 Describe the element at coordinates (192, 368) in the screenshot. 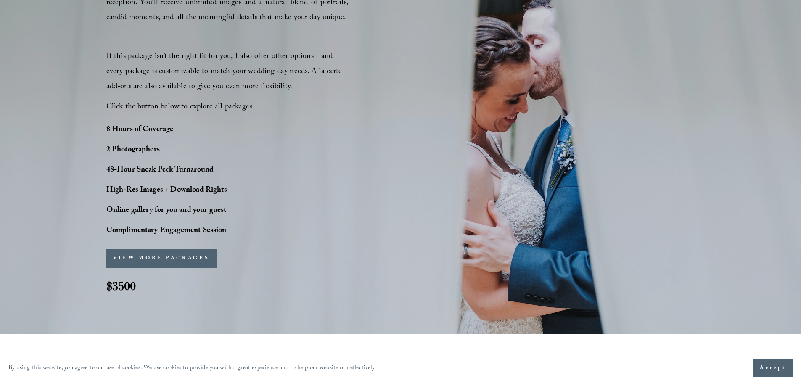

I see `p: By using this website, you agree to our use of cookies. We use cookies to provide you with a grea...` at that location.